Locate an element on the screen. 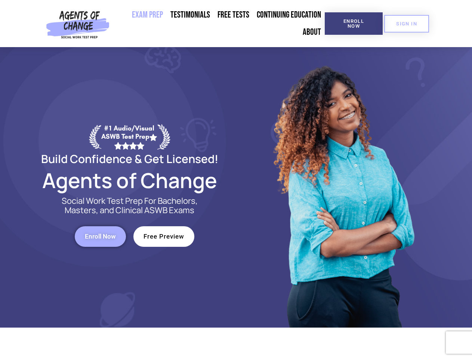  a: Continuing Education is located at coordinates (289, 15).